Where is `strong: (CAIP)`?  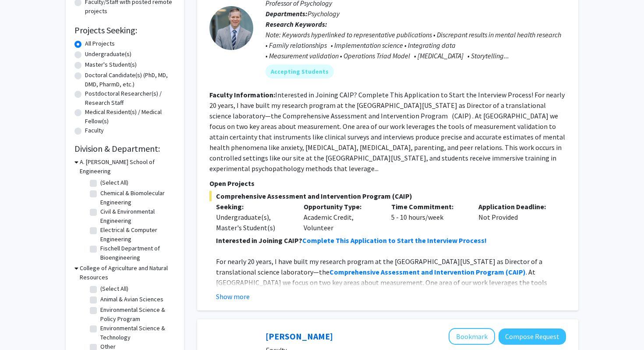 strong: (CAIP) is located at coordinates (516, 272).